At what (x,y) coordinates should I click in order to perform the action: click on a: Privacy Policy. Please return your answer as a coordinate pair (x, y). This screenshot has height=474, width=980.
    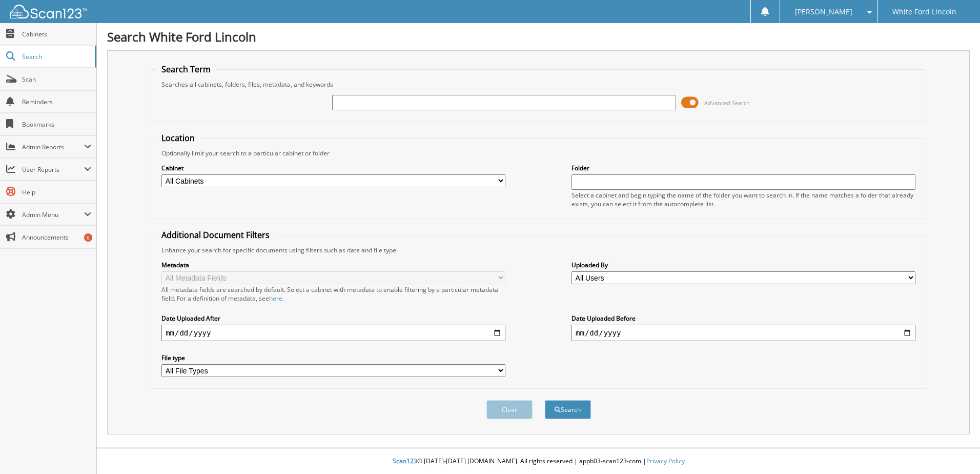
    Looking at the image, I should click on (665, 460).